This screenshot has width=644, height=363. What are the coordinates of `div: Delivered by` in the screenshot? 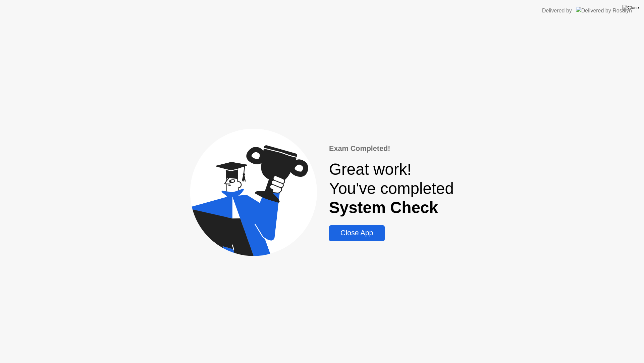 It's located at (557, 11).